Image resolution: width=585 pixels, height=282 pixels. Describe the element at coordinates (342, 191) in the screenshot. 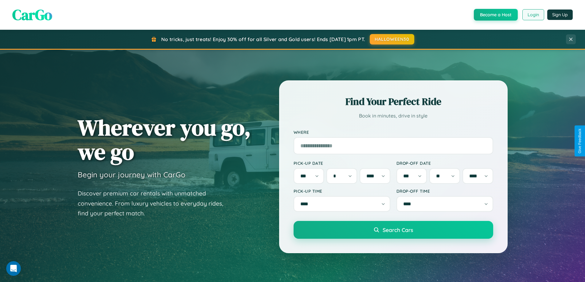

I see `label: Pick-up Time` at that location.